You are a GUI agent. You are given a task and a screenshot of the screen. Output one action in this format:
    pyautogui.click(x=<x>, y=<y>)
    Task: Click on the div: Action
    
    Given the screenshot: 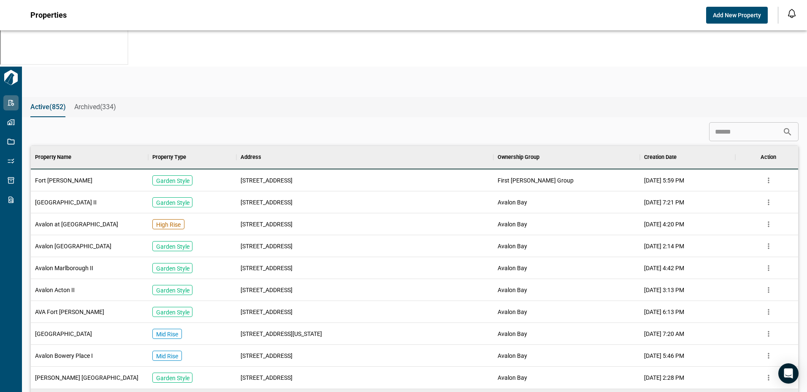 What is the action you would take?
    pyautogui.click(x=768, y=157)
    